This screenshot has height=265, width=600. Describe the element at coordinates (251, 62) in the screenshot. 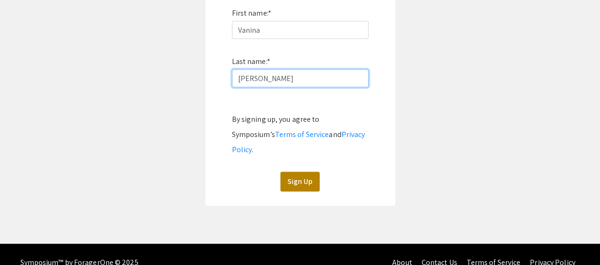

I see `label: Last name:` at that location.